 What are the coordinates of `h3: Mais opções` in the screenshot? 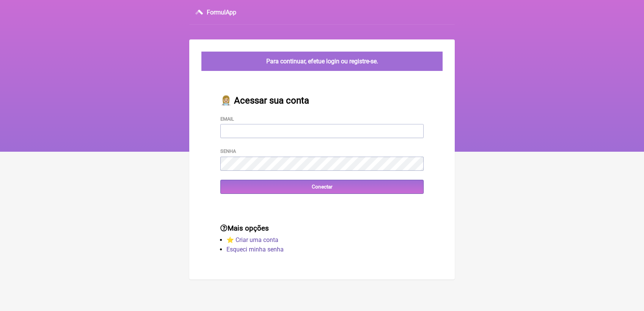 It's located at (322, 228).